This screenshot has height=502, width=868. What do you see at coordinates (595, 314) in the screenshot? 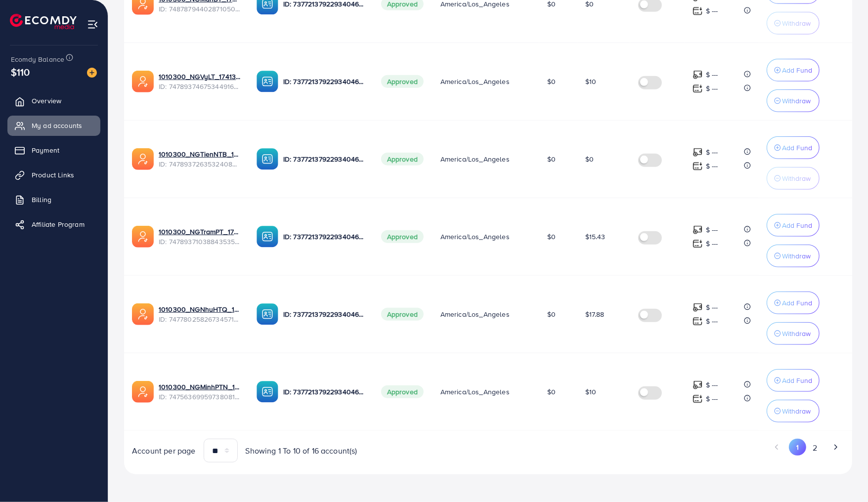
I see `span: $17.88` at bounding box center [595, 314].